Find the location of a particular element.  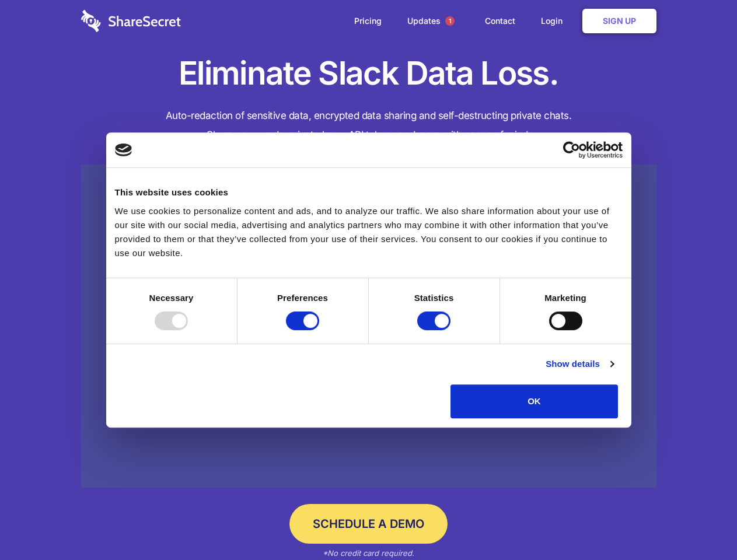

span: 1 is located at coordinates (450, 21).